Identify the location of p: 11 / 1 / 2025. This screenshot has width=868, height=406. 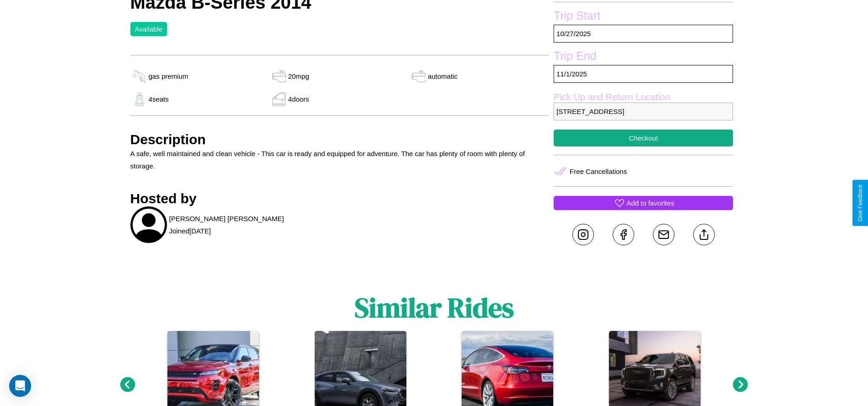
(643, 74).